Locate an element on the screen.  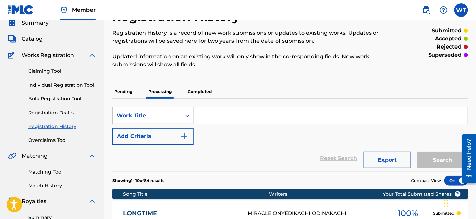
div: Drag is located at coordinates (446, 203).